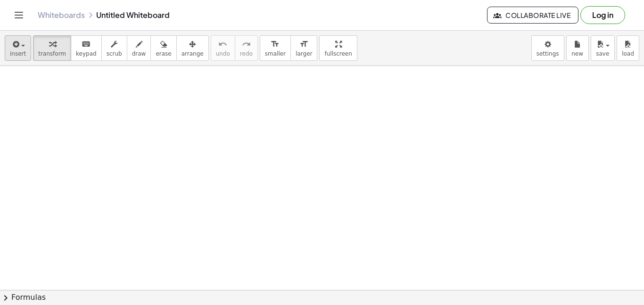  I want to click on span: save, so click(603, 54).